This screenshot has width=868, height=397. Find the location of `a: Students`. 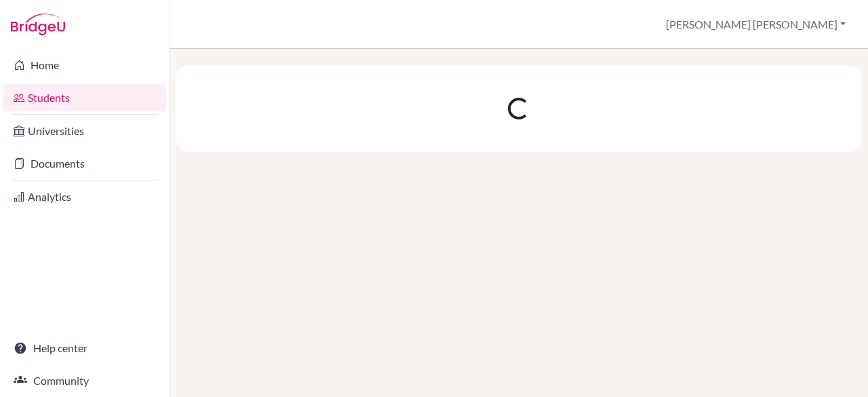

a: Students is located at coordinates (84, 97).